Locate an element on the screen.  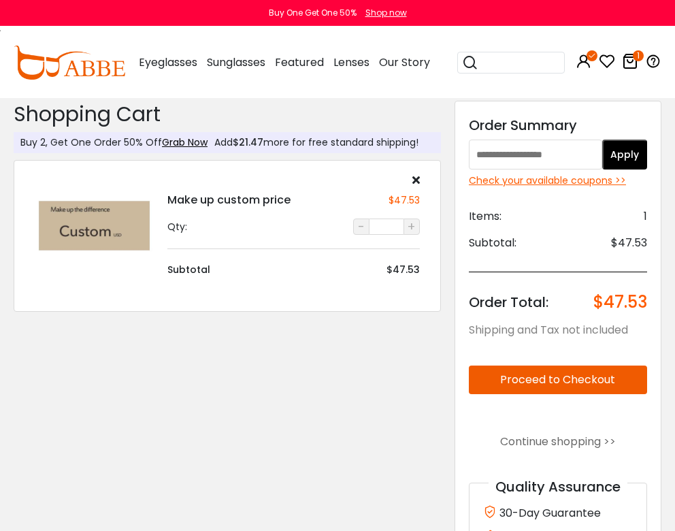
span: Sunglasses is located at coordinates (236, 62).